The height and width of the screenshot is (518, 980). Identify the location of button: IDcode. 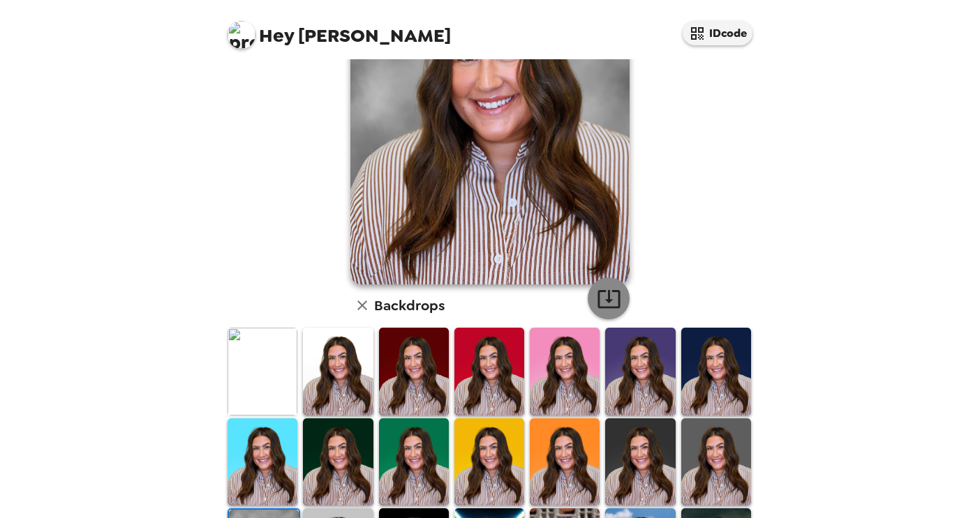
(718, 33).